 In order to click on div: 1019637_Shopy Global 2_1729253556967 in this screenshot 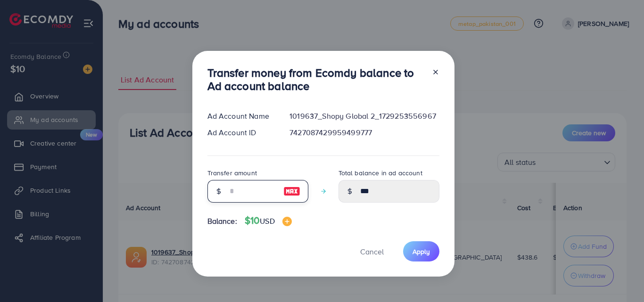, I will do `click(364, 116)`.